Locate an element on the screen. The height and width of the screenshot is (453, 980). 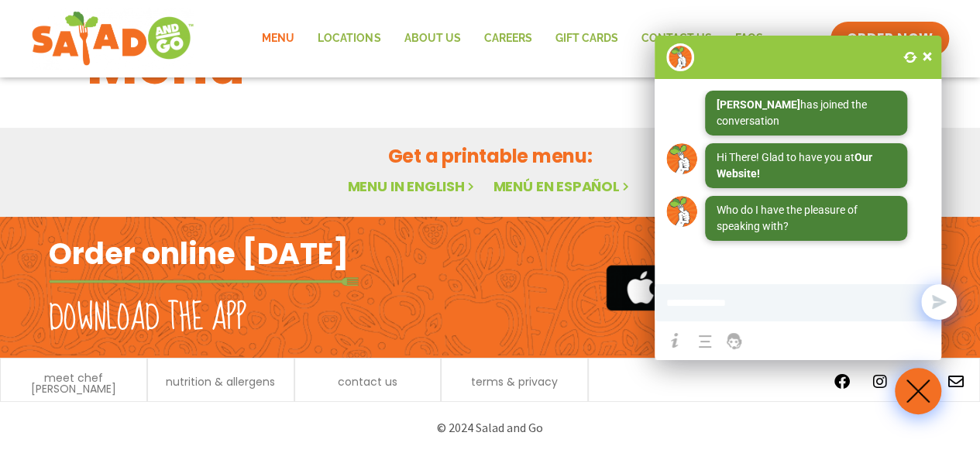
h2: Get a printable menu: is located at coordinates (490, 155).